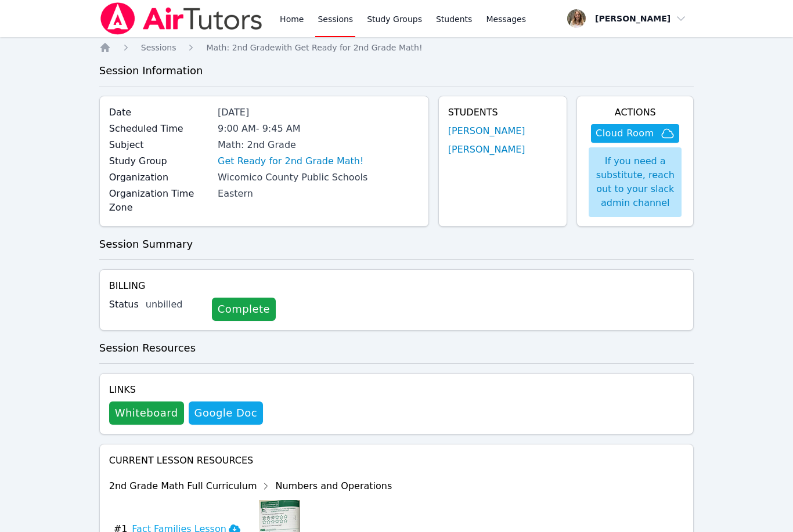 Image resolution: width=793 pixels, height=532 pixels. What do you see at coordinates (181, 18) in the screenshot?
I see `img: Air Tutors` at bounding box center [181, 18].